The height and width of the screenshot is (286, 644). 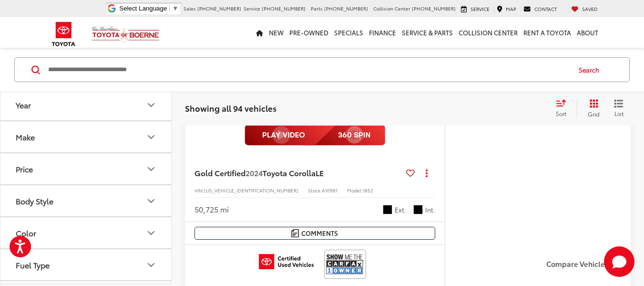 What do you see at coordinates (190, 8) in the screenshot?
I see `span: Sales` at bounding box center [190, 8].